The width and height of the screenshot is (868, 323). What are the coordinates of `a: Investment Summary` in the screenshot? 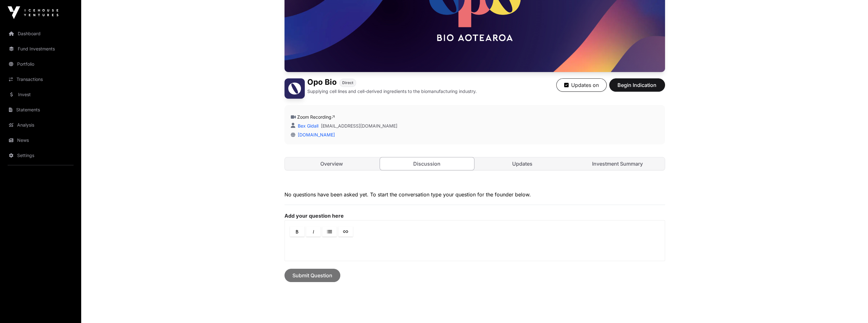 It's located at (618, 164).